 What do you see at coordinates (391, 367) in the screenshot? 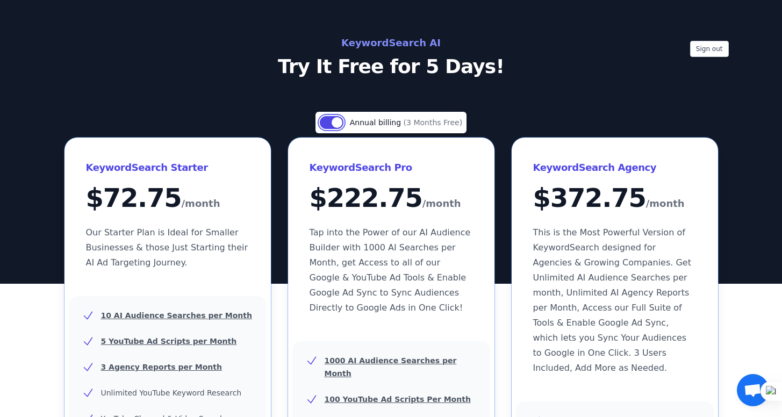
I see `u: 1000 AI Audience Searches per Month` at bounding box center [391, 367].